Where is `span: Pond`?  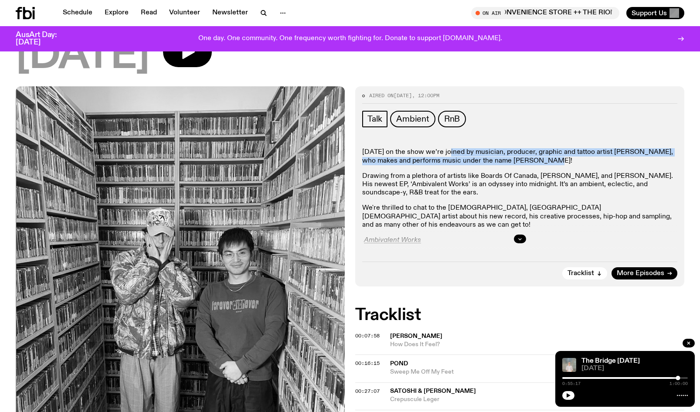
span: Pond is located at coordinates (399, 363).